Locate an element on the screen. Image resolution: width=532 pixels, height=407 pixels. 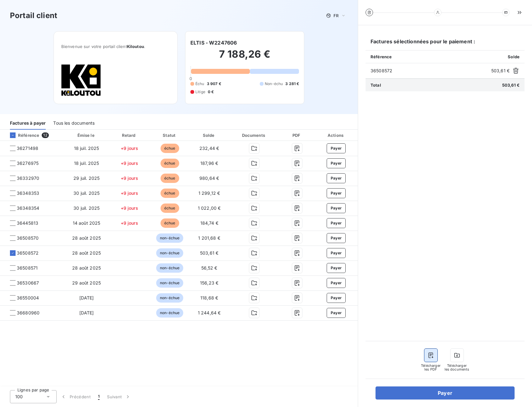
span: 29 août 2025 is located at coordinates (86, 282).